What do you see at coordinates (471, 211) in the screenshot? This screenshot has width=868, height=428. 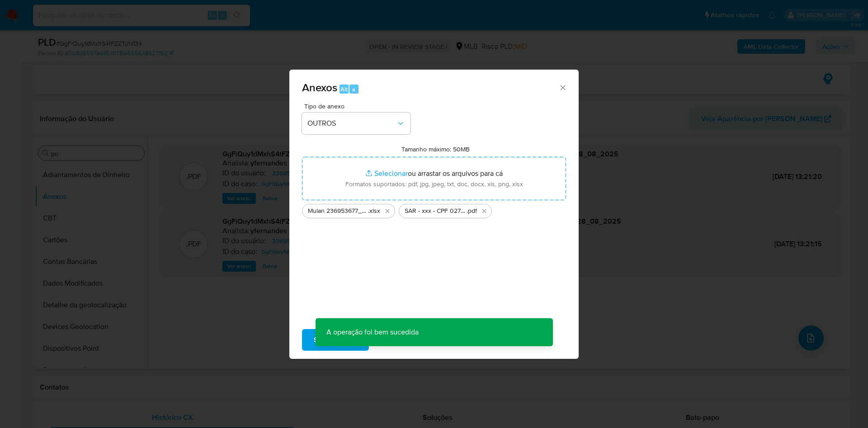 I see `span: .pdf` at bounding box center [471, 211].